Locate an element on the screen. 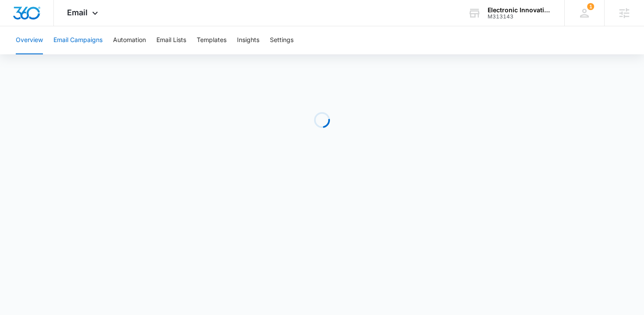 The height and width of the screenshot is (315, 644). div: account id is located at coordinates (520, 17).